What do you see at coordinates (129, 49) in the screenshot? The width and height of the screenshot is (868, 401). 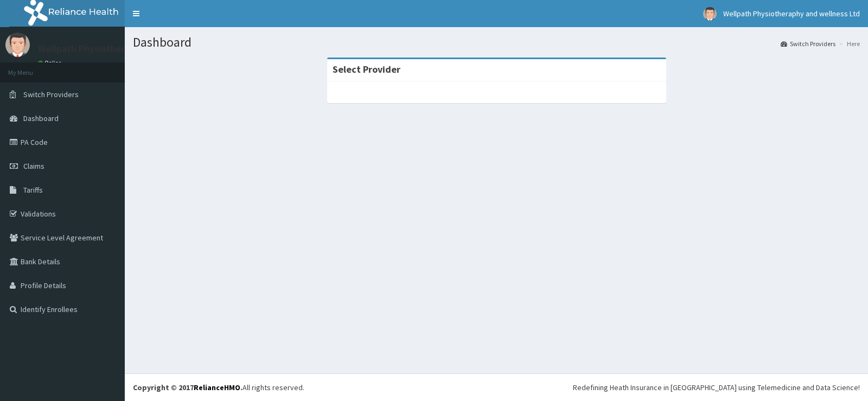 I see `p: Wellpath Physiotheraphy and wellness Ltd` at bounding box center [129, 49].